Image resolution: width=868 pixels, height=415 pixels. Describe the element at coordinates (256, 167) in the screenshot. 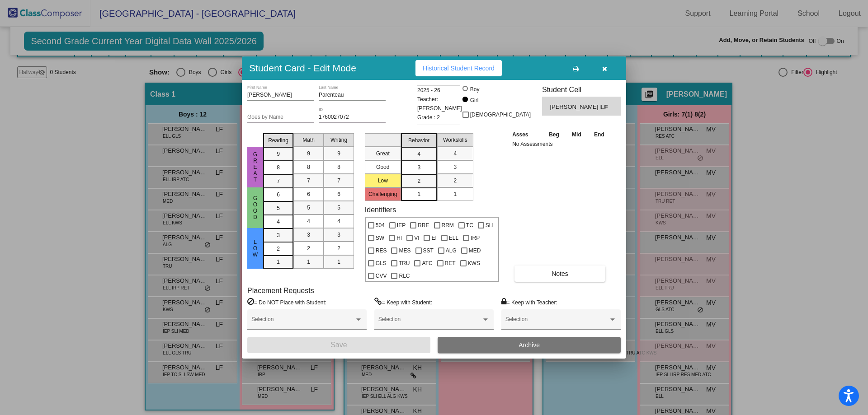

I see `span: Great` at that location.